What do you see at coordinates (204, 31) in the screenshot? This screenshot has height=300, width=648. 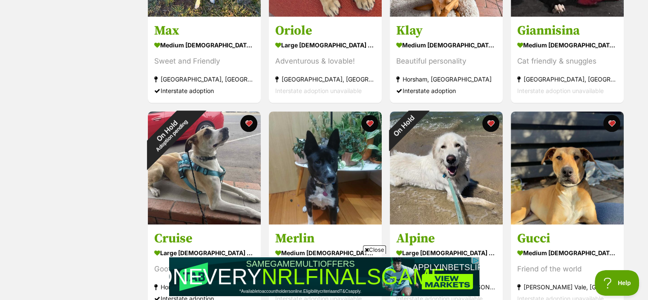 I see `h3: Max` at bounding box center [204, 31].